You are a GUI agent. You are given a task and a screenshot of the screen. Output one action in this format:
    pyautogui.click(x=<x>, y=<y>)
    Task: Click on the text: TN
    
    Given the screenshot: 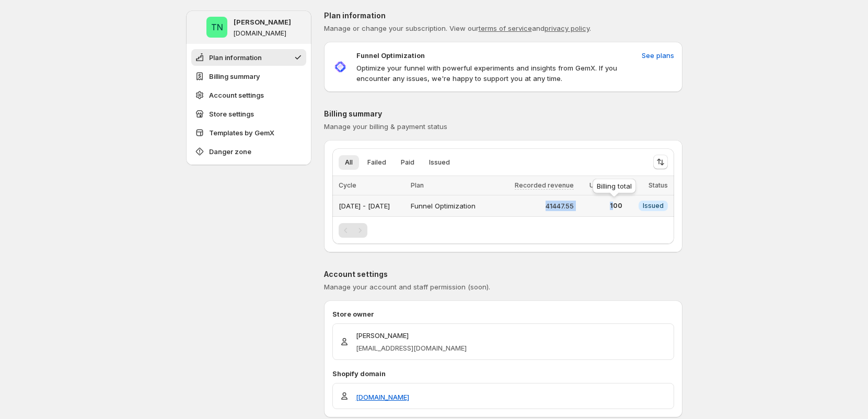 What is the action you would take?
    pyautogui.click(x=216, y=27)
    